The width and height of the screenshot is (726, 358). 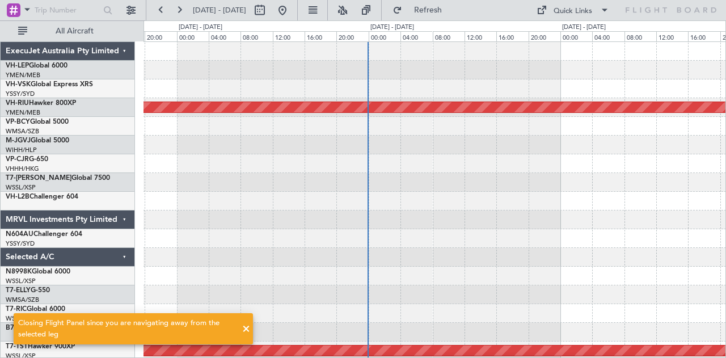 What do you see at coordinates (573, 11) in the screenshot?
I see `div: Quick Links` at bounding box center [573, 11].